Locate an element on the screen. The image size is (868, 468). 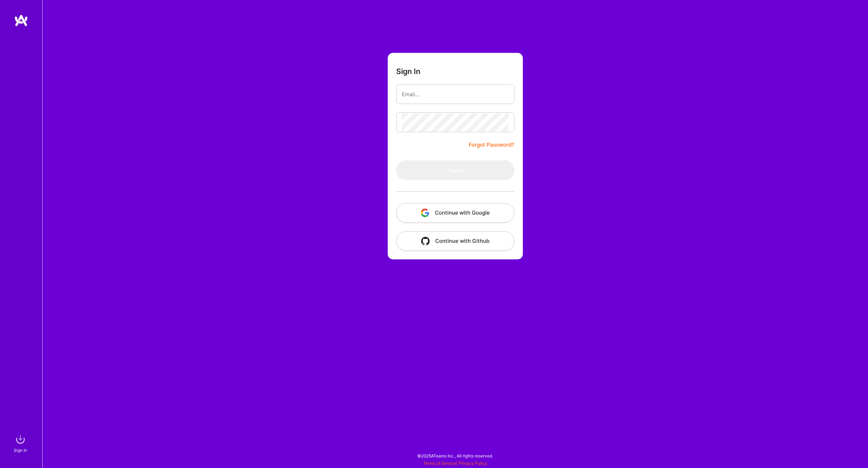
div: Sign In is located at coordinates (20, 450).